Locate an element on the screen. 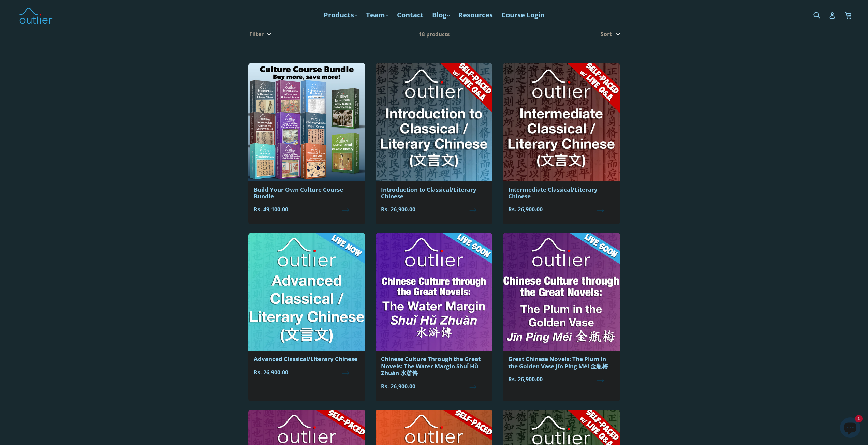 This screenshot has height=445, width=868. img: Build Your Own Culture Course Bundle is located at coordinates (306, 122).